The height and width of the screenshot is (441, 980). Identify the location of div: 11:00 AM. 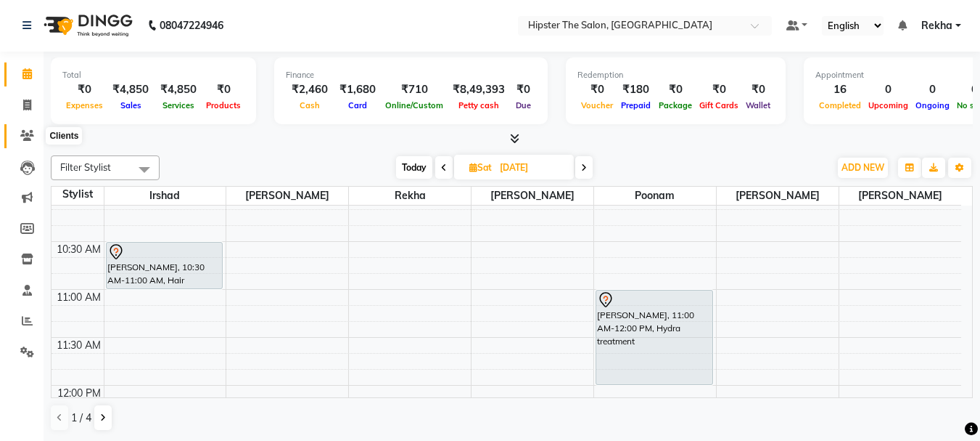
(78, 297).